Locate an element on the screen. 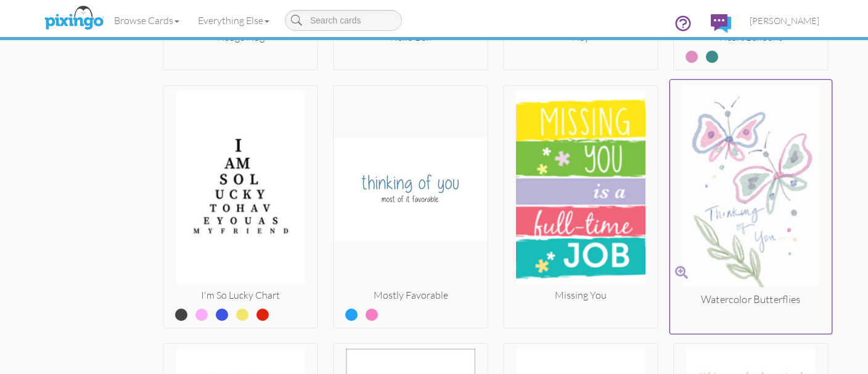 The image size is (868, 374). img: 20181005-161247-595e4287-250.png is located at coordinates (581, 190).